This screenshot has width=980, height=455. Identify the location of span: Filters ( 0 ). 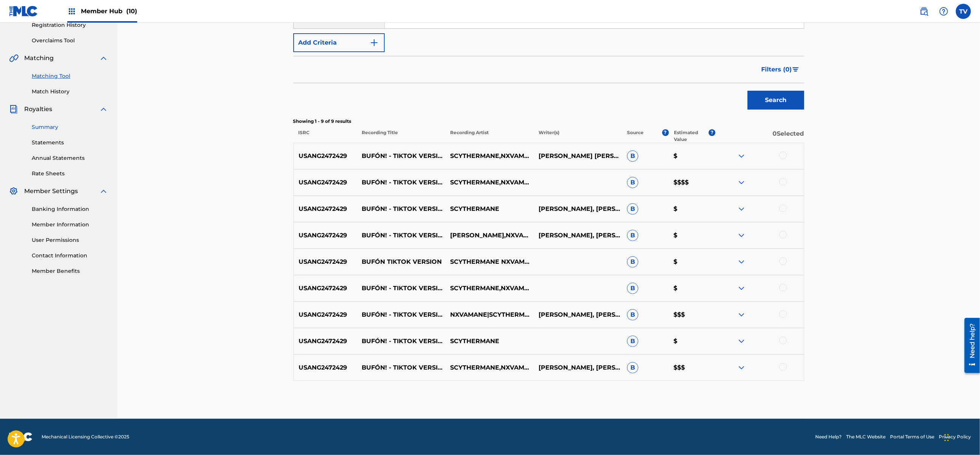
(777, 69).